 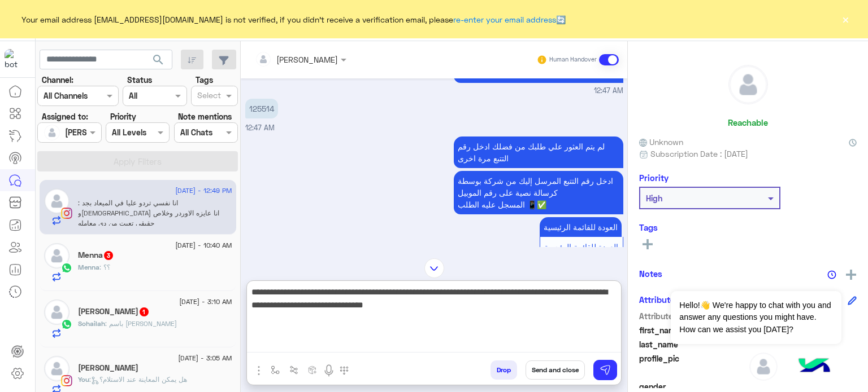 What do you see at coordinates (137, 161) in the screenshot?
I see `button: Apply Filters` at bounding box center [137, 161].